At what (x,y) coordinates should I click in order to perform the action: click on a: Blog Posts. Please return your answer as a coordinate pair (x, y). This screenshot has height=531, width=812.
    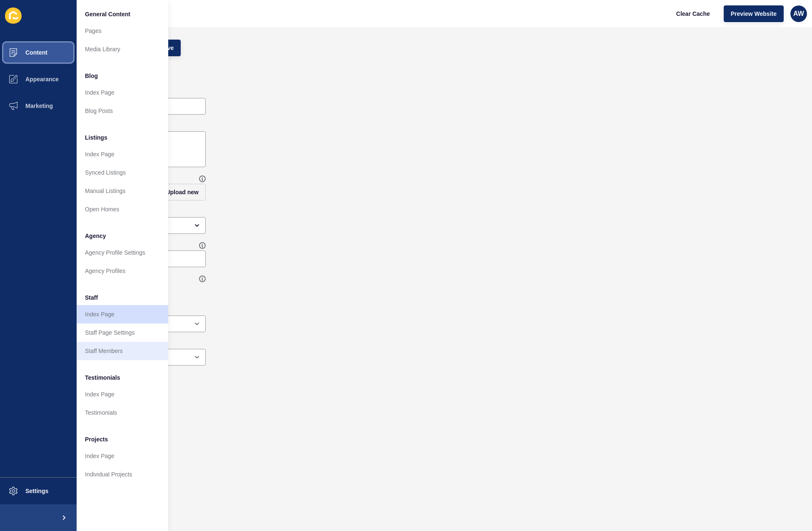
    Looking at the image, I should click on (123, 111).